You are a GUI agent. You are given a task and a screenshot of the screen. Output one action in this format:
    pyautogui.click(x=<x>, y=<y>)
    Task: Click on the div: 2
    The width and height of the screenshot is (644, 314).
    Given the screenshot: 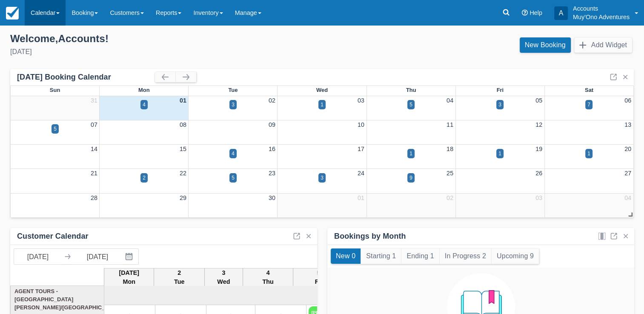 What is the action you would take?
    pyautogui.click(x=144, y=178)
    